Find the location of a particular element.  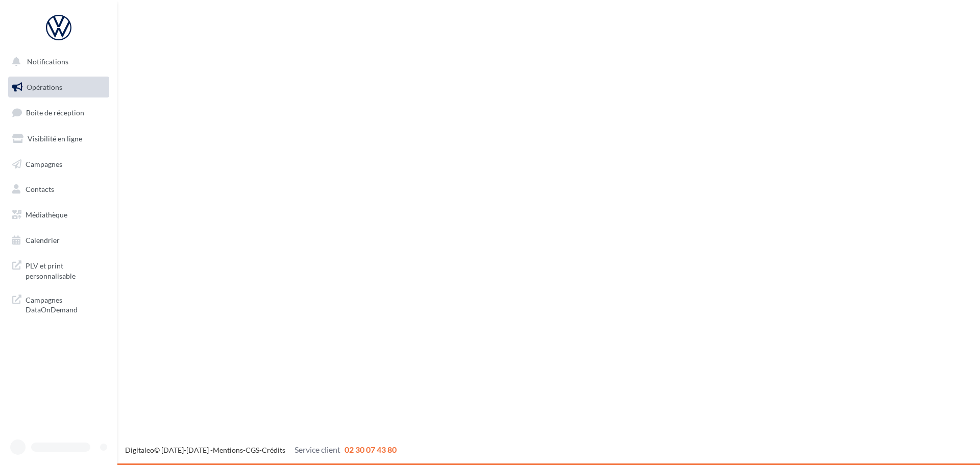

a: Médiathèque is located at coordinates (59, 215).